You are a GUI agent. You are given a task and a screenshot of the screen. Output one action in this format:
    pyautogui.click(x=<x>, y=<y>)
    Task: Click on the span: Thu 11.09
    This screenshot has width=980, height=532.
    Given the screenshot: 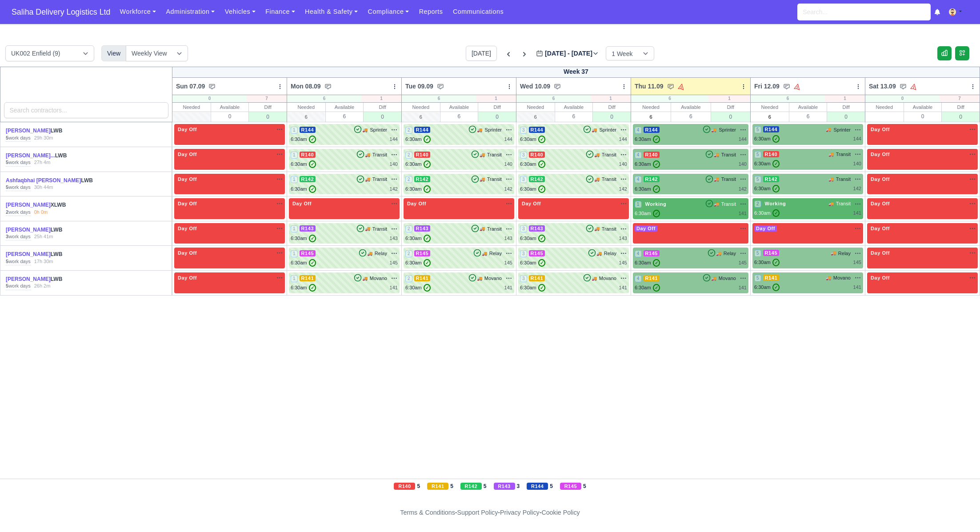 What is the action you would take?
    pyautogui.click(x=649, y=86)
    